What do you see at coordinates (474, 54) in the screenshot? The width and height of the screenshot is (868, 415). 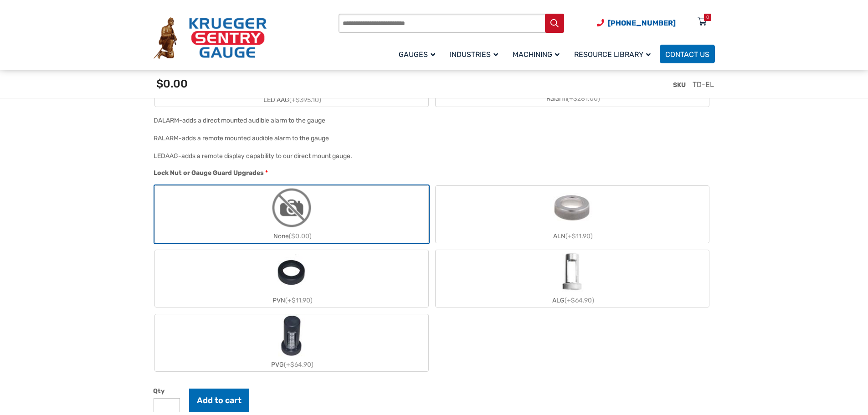 I see `span: Industries` at bounding box center [474, 54].